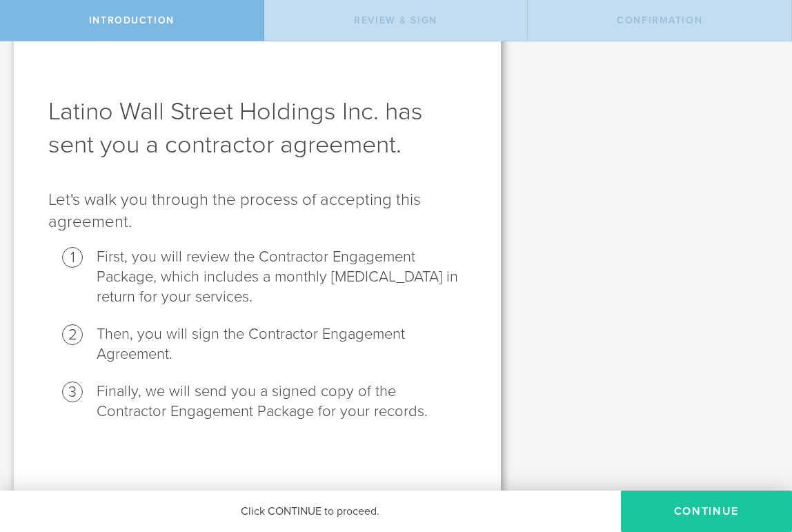 This screenshot has width=792, height=532. What do you see at coordinates (281, 401) in the screenshot?
I see `li: Finally, we will send you a signed copy of the Contractor Engagement Package for your records.` at bounding box center [281, 401].